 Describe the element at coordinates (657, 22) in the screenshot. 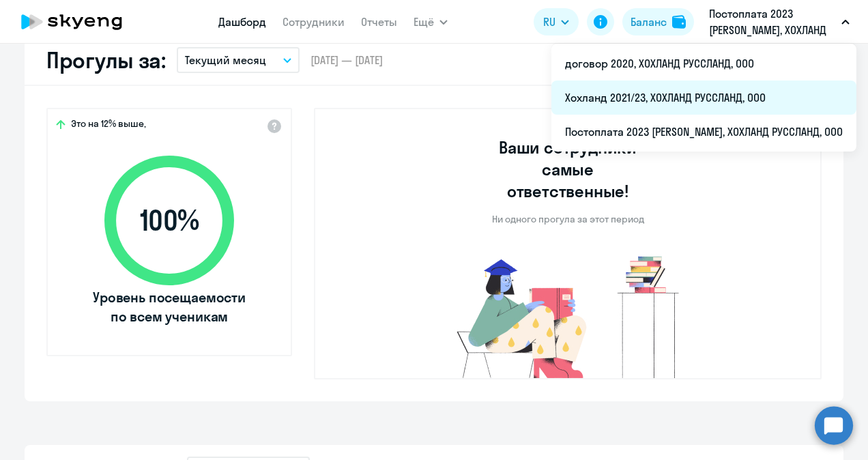

I see `a: Балансbalance` at that location.